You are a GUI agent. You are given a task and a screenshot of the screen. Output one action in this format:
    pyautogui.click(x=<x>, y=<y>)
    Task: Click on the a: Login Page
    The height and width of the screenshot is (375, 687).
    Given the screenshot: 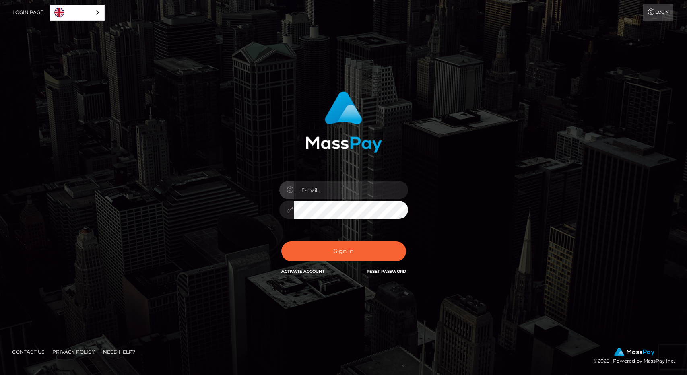 What is the action you would take?
    pyautogui.click(x=28, y=12)
    